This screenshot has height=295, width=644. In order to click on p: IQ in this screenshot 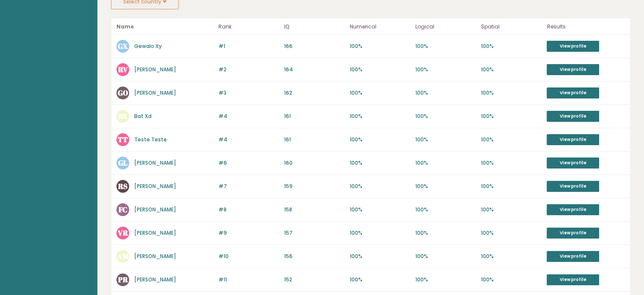, I will do `click(314, 27)`.